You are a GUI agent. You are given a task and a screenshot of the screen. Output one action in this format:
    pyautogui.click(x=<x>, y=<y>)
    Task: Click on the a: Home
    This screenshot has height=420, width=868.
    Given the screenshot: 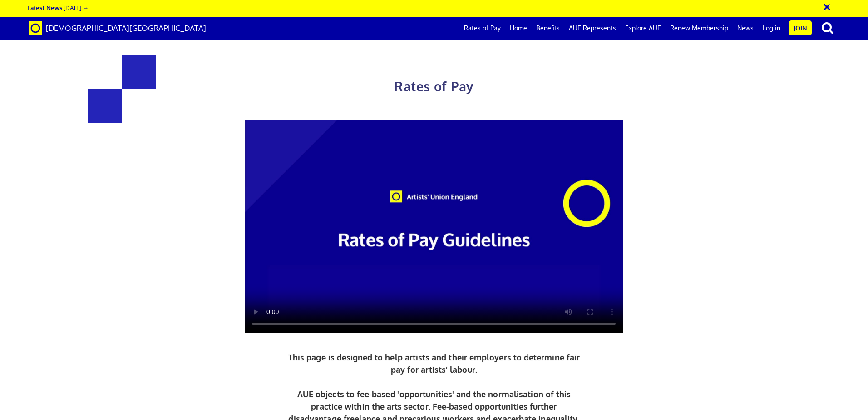 What is the action you would take?
    pyautogui.click(x=518, y=28)
    